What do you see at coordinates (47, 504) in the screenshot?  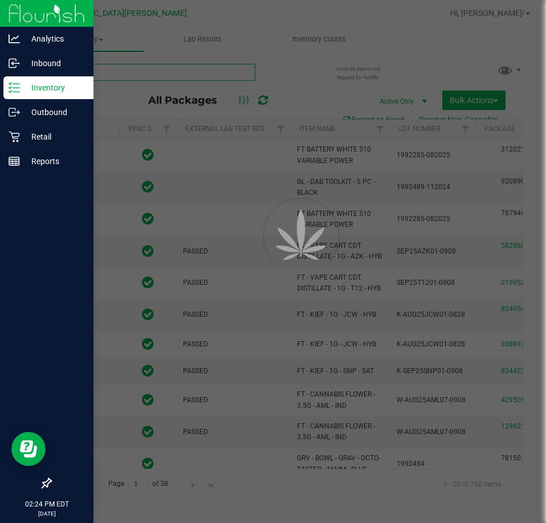 I see `p: 02:24 PM EDT` at bounding box center [47, 504].